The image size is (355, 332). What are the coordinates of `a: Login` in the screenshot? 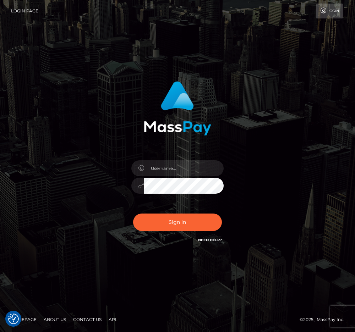 It's located at (329, 11).